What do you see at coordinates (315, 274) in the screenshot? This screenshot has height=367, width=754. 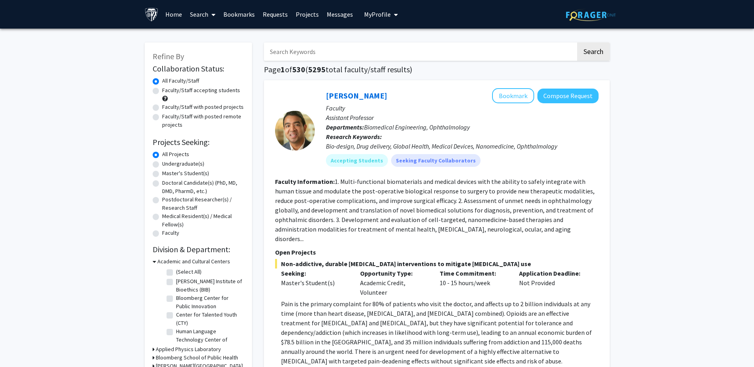 I see `p: Seeking:` at bounding box center [315, 274].